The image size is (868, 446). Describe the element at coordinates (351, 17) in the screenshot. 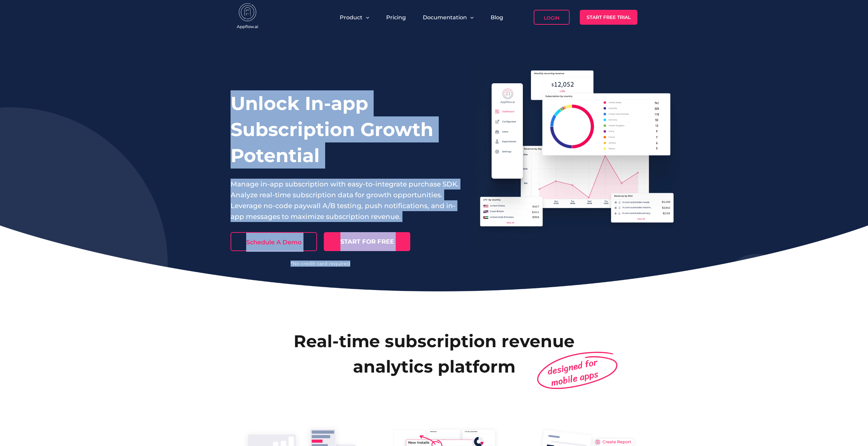

I see `span: Product` at that location.